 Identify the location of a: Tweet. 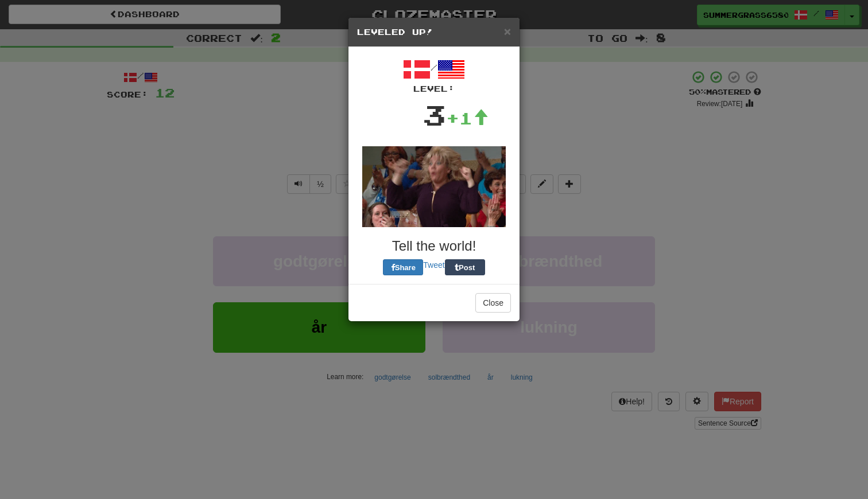
(433, 265).